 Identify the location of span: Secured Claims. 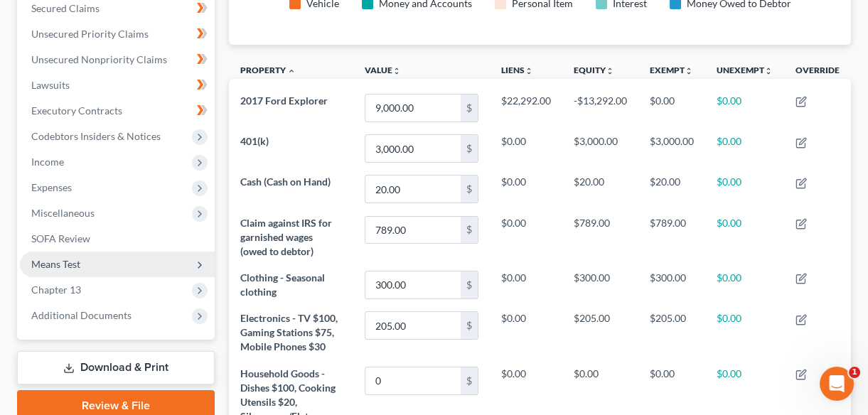
(65, 8).